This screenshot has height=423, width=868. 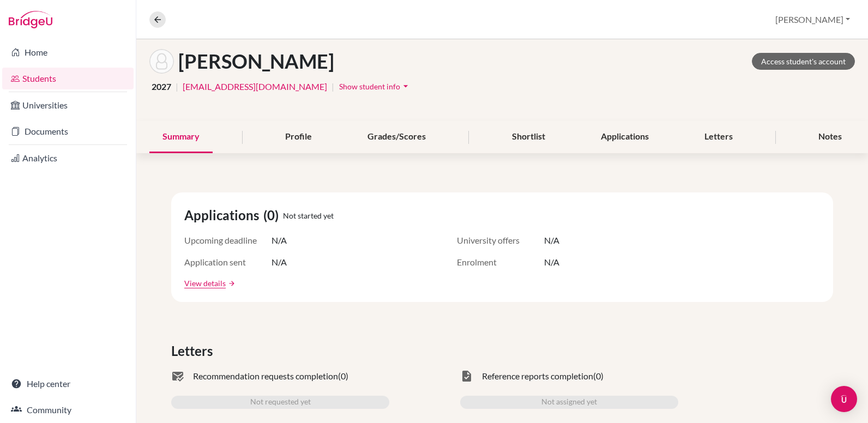 What do you see at coordinates (68, 52) in the screenshot?
I see `a: Home` at bounding box center [68, 52].